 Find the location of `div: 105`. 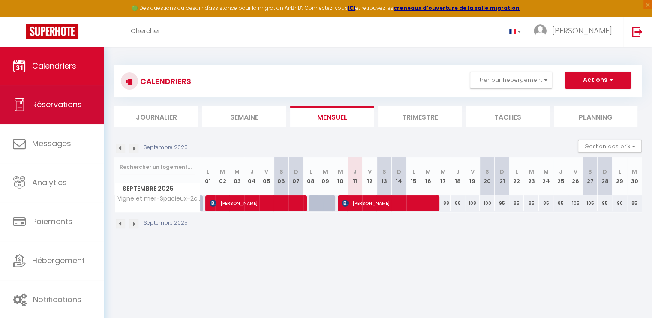

div: 105 is located at coordinates (575, 203).